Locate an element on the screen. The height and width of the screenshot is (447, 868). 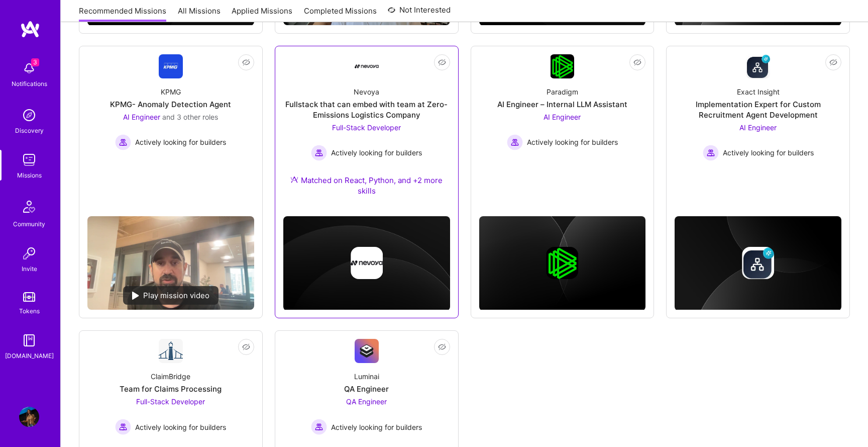
div: Notifications is located at coordinates (30, 83).